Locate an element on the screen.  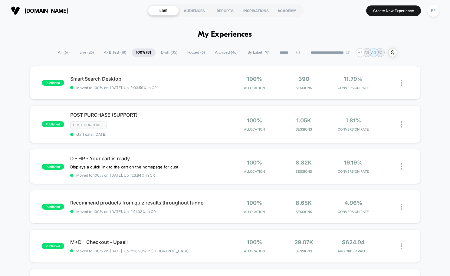
span: 8.82k is located at coordinates (304, 162).